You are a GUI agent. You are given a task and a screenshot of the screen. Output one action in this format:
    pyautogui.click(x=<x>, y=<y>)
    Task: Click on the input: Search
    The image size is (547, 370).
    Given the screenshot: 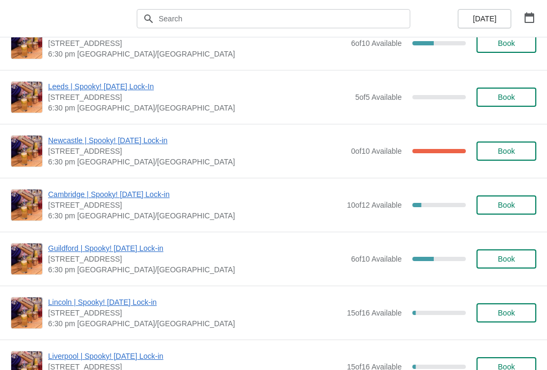 What is the action you would take?
    pyautogui.click(x=284, y=19)
    